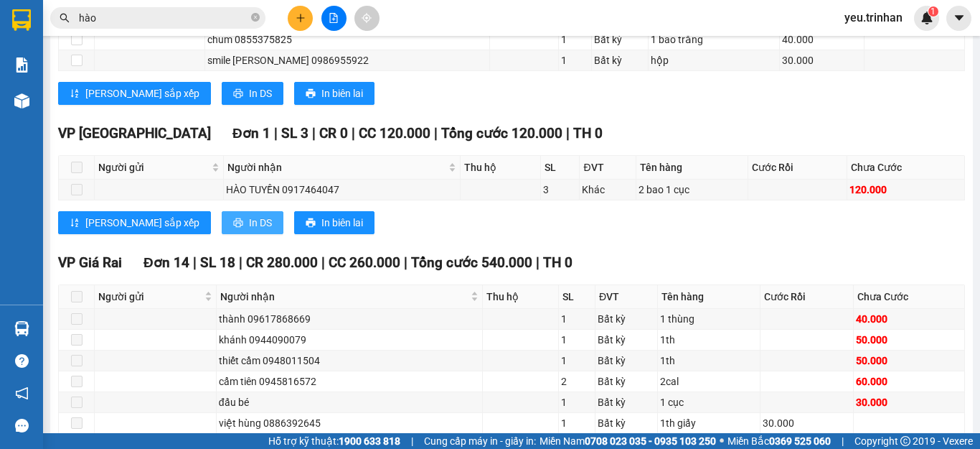 The height and width of the screenshot is (449, 980). I want to click on div: đấu bé, so click(350, 402).